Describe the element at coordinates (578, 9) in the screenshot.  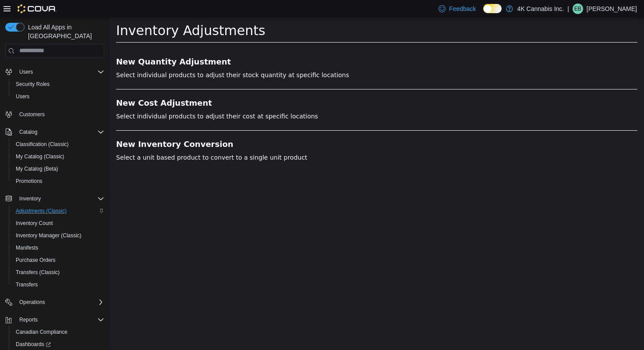
I see `div: Eric Bayne` at that location.